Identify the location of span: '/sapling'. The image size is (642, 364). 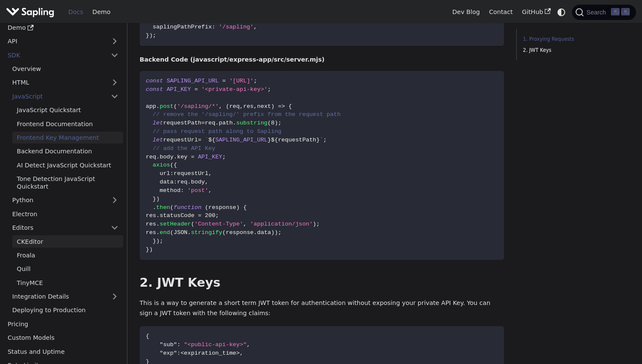
(236, 27).